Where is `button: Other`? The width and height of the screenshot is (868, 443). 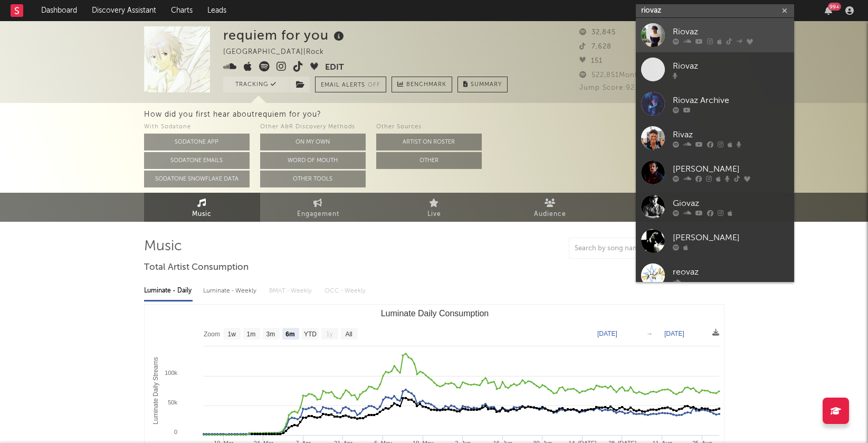 button: Other is located at coordinates (429, 160).